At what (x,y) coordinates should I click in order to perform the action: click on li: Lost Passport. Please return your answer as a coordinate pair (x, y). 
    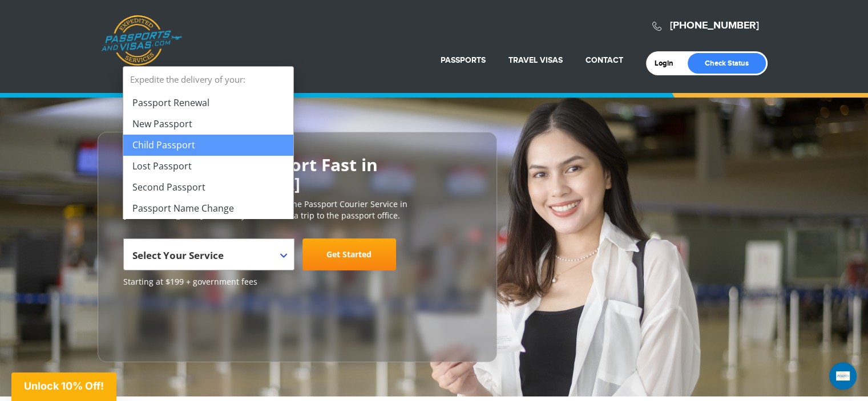
    Looking at the image, I should click on (208, 166).